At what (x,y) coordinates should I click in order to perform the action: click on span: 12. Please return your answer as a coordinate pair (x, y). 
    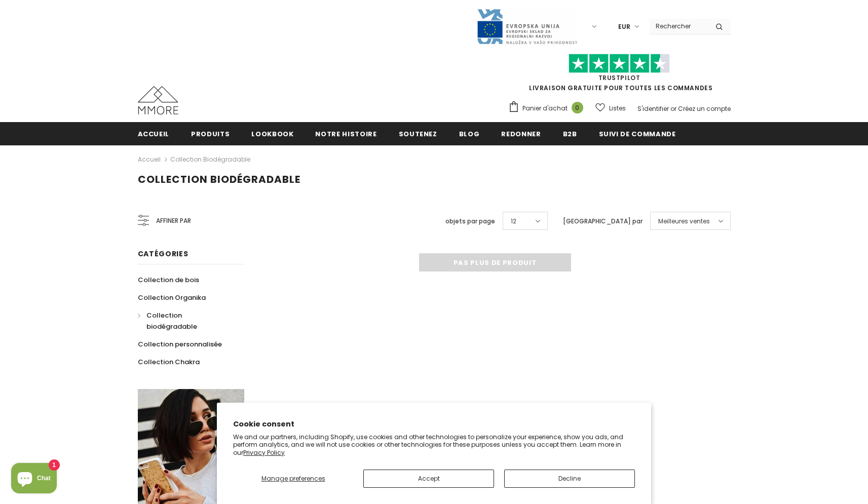
    Looking at the image, I should click on (513, 221).